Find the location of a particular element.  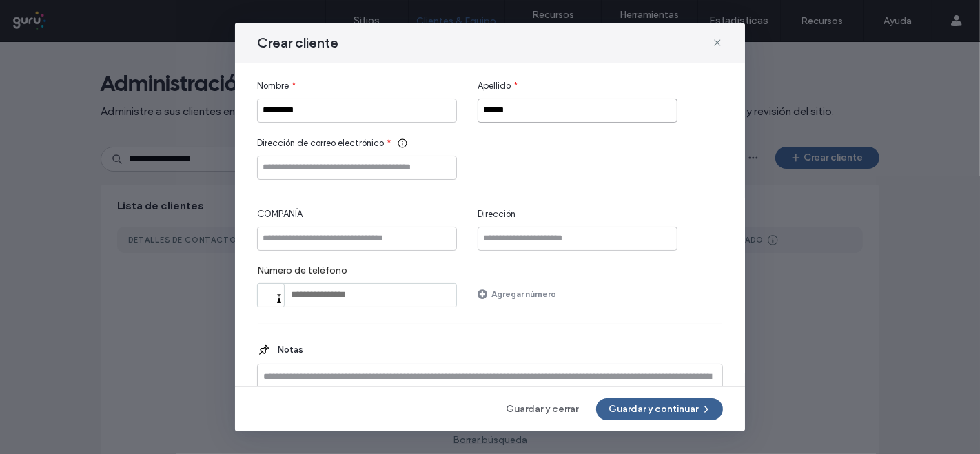

span: COMPAÑÍA is located at coordinates (280, 214).